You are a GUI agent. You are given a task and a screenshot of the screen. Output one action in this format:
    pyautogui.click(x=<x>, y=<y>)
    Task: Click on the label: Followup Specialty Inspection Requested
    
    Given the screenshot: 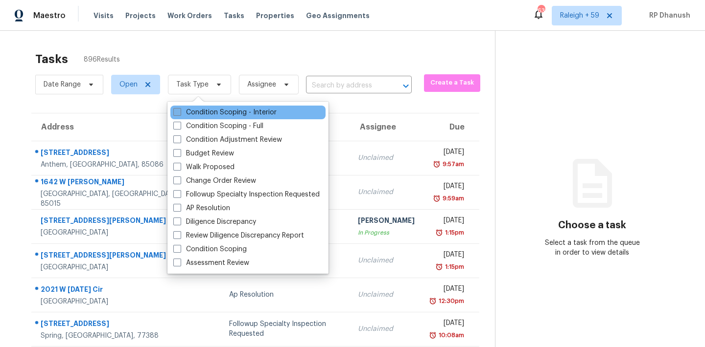 What is the action you would take?
    pyautogui.click(x=246, y=195)
    